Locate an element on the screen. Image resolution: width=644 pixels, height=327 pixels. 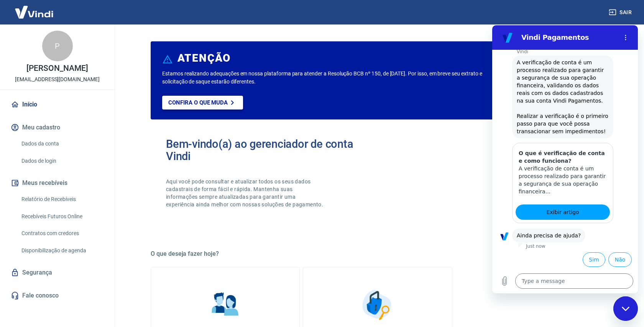
h6: ATENÇÃO is located at coordinates (204, 58).